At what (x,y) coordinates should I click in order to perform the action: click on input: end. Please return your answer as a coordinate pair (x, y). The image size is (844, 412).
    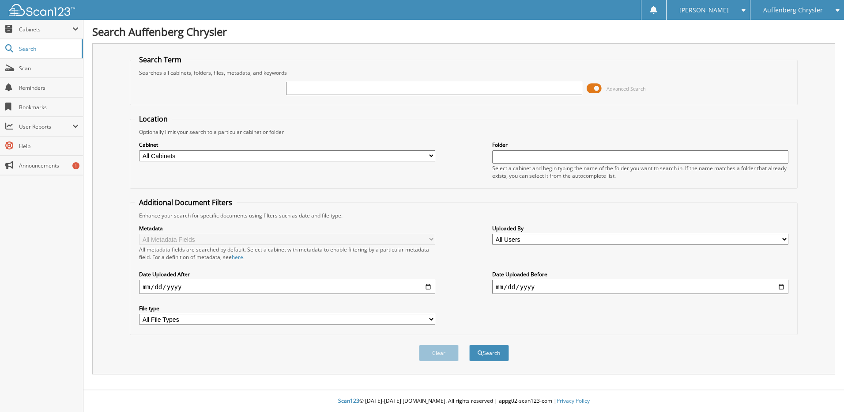
    Looking at the image, I should click on (640, 287).